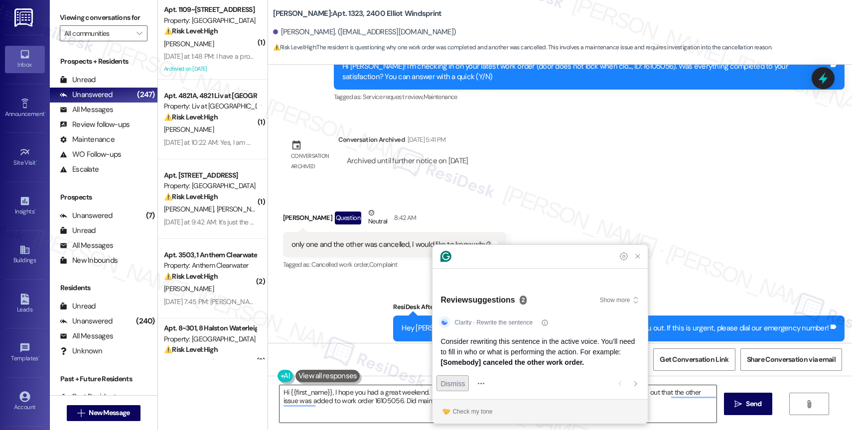  I want to click on div: Conversation archived, so click(310, 161).